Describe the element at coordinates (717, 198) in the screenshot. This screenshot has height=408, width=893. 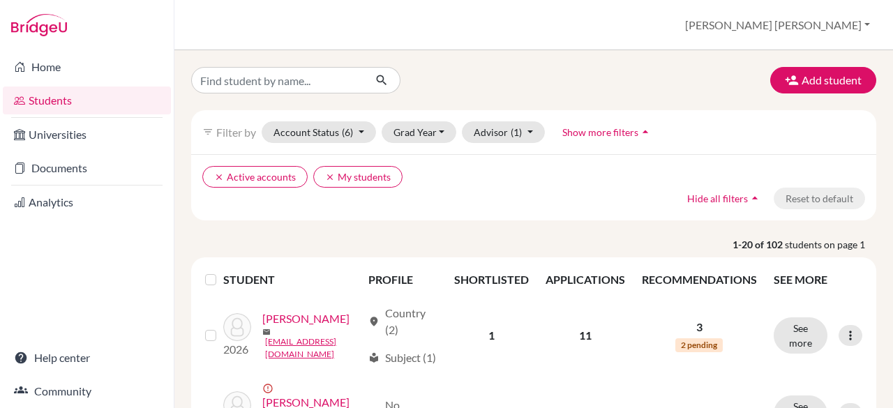
I see `span: Hide all filters` at that location.